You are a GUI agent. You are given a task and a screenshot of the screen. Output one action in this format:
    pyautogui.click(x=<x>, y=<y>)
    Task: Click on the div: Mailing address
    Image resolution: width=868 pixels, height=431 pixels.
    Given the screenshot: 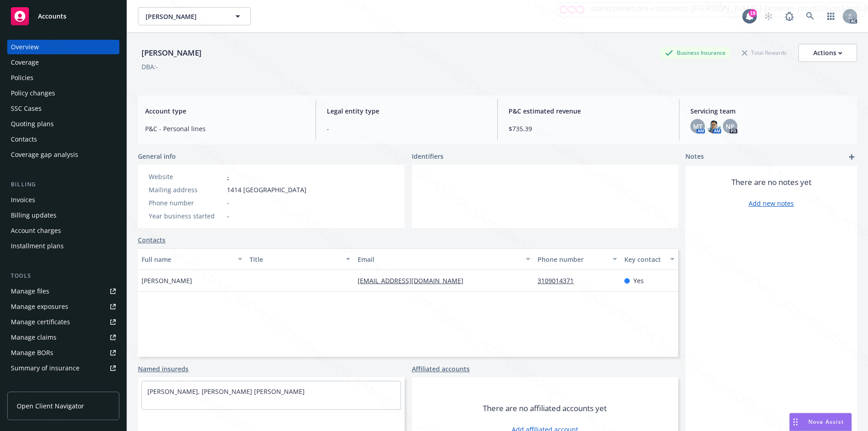 What is the action you would take?
    pyautogui.click(x=186, y=190)
    